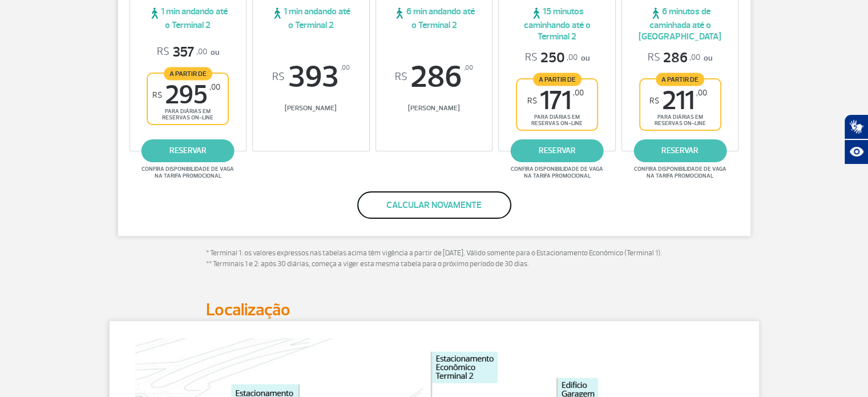  What do you see at coordinates (434, 205) in the screenshot?
I see `button: Calcular novamente` at bounding box center [434, 205].